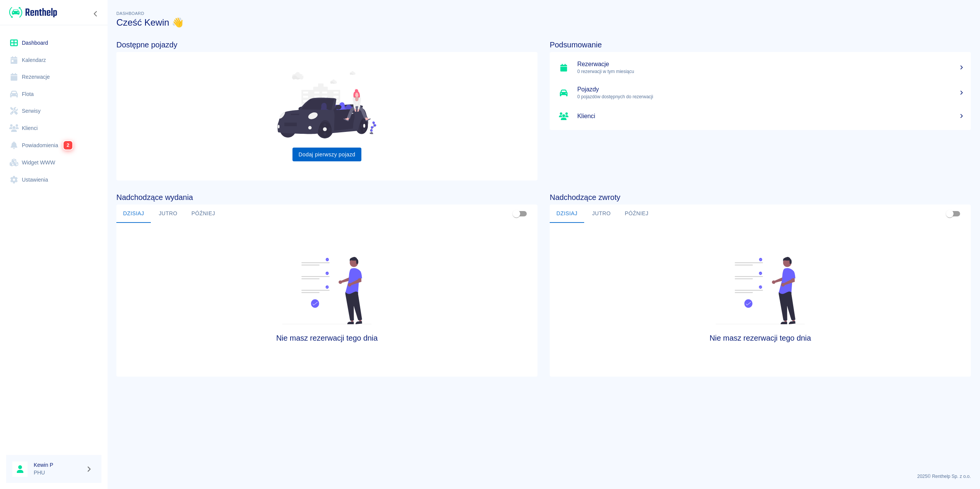 This screenshot has height=489, width=980. What do you see at coordinates (771, 64) in the screenshot?
I see `h5: Rezerwacje` at bounding box center [771, 64].